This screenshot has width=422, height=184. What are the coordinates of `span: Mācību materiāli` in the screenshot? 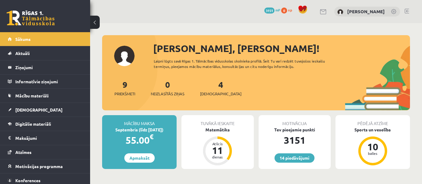 It's located at (32, 96).